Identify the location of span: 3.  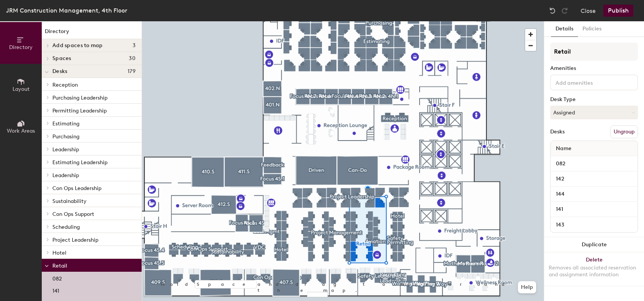
(134, 46).